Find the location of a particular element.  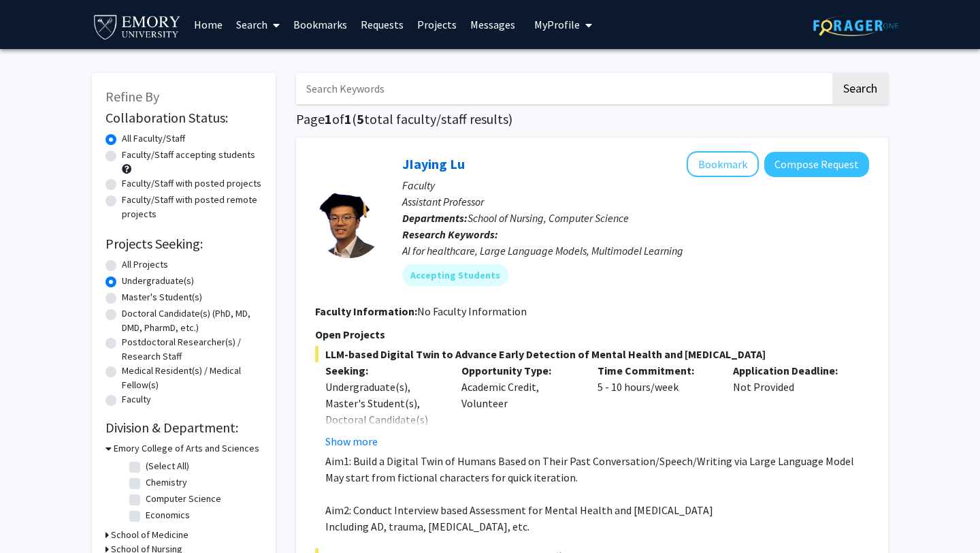

span: My Profile is located at coordinates (557, 24).